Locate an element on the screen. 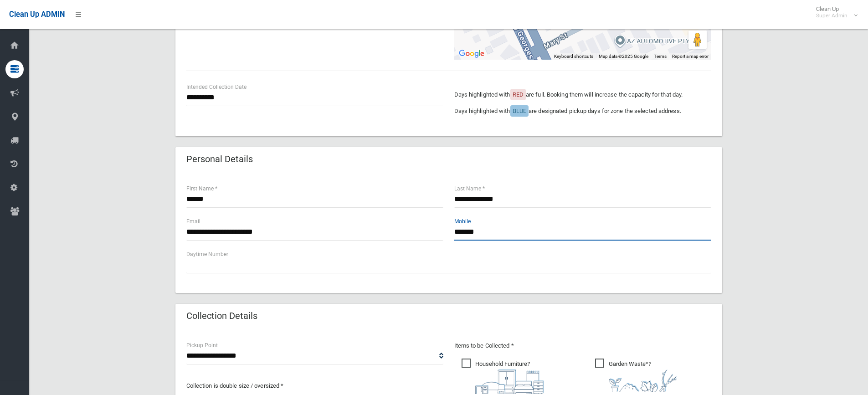 This screenshot has height=395, width=868. span: Clean Up ADMIN is located at coordinates (37, 14).